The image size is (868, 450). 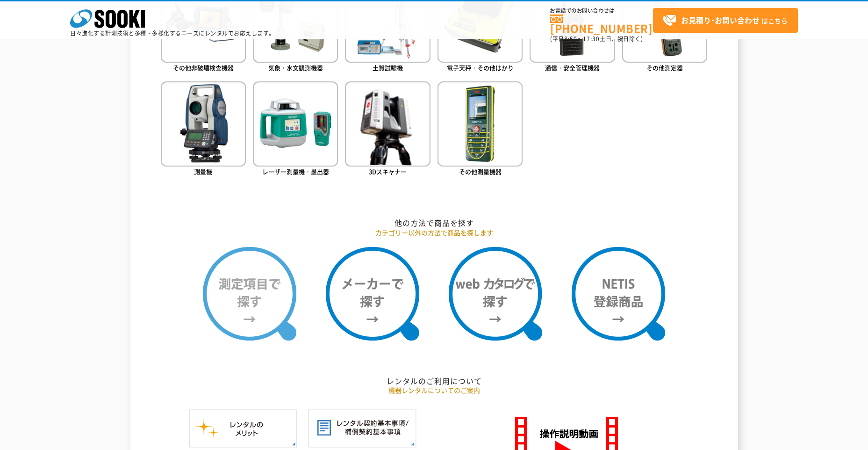 What do you see at coordinates (496, 293) in the screenshot?
I see `img: webカタログで探す` at bounding box center [496, 293].